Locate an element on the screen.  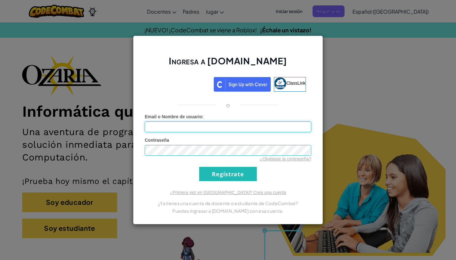
img: classlink-logo-small.png is located at coordinates (280, 83).